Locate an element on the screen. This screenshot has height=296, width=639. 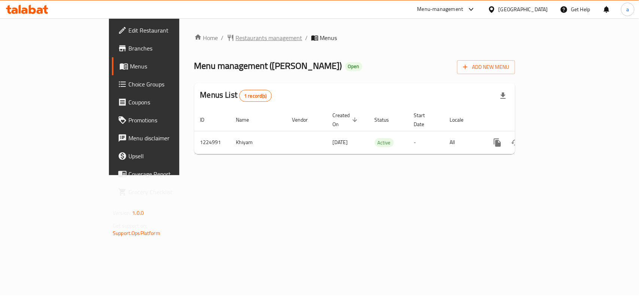
div: Open is located at coordinates (354, 67).